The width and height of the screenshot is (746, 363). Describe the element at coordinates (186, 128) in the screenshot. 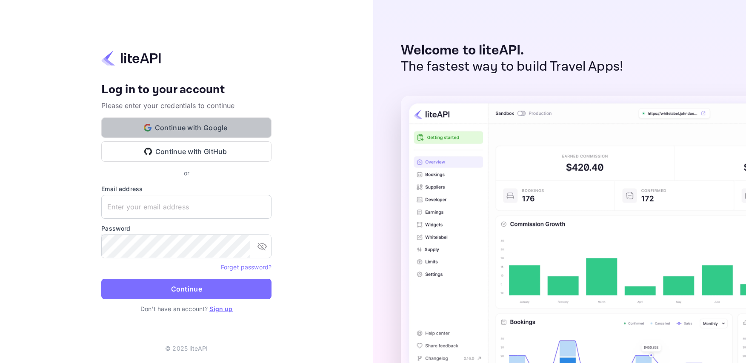

I see `button: Continue with Google` at that location.